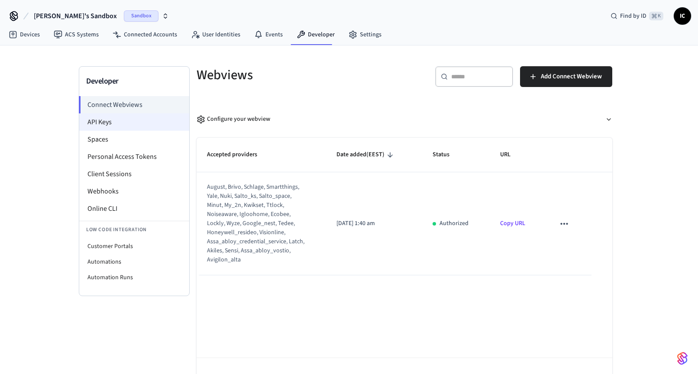 This screenshot has height=374, width=698. I want to click on img: SeamLogoGradient.69752ec5.svg, so click(682, 359).